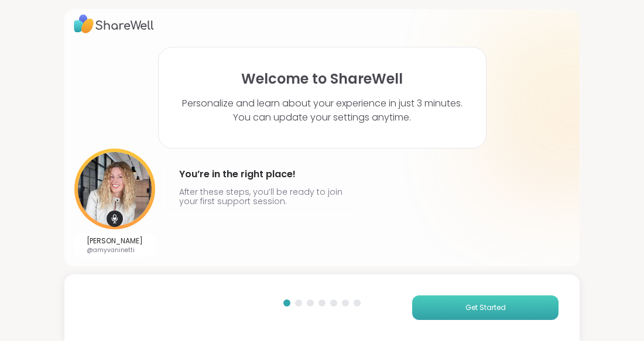 Image resolution: width=644 pixels, height=341 pixels. What do you see at coordinates (113, 24) in the screenshot?
I see `img: ShareWell Logo` at bounding box center [113, 24].